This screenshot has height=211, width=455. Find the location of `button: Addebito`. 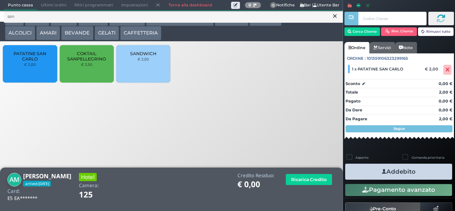

button: Addebito is located at coordinates (399, 171).